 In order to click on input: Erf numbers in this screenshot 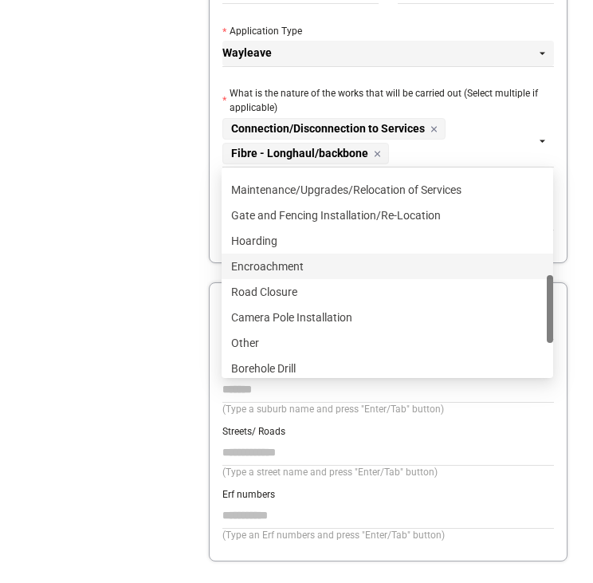, I will do `click(388, 515)`.